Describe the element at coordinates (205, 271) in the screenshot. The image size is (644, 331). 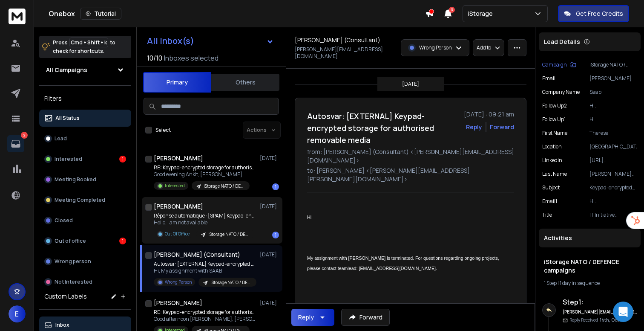
I see `p: Hi, My assignment with SAAB` at that location.